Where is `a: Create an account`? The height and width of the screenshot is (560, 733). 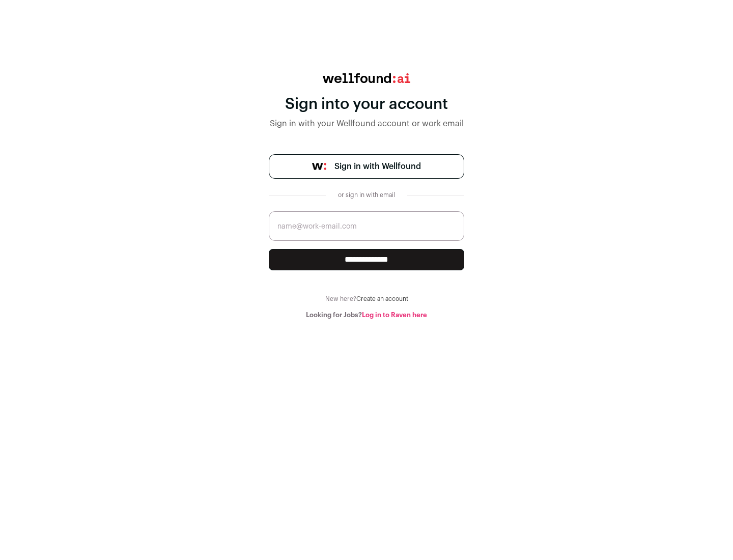 a: Create an account is located at coordinates (382, 299).